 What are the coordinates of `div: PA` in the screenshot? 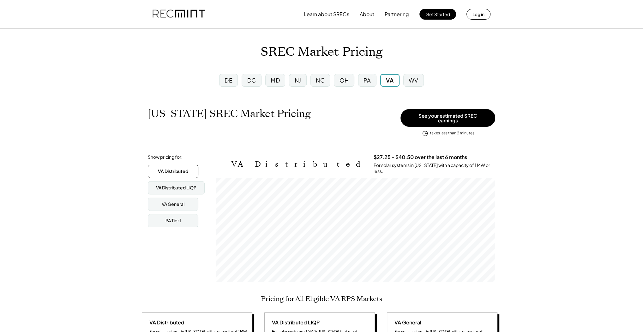 It's located at (367, 80).